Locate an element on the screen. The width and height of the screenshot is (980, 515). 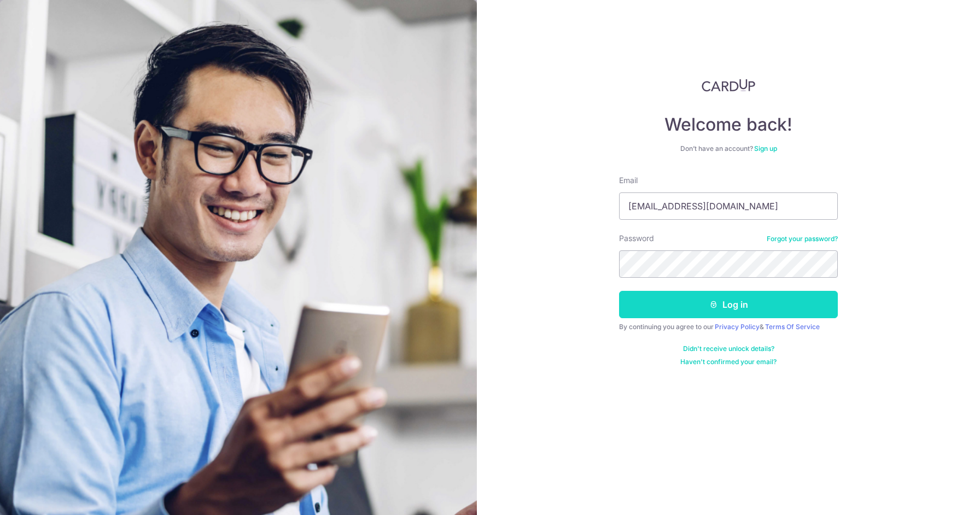
a: Haven't confirmed your email? is located at coordinates (728, 362).